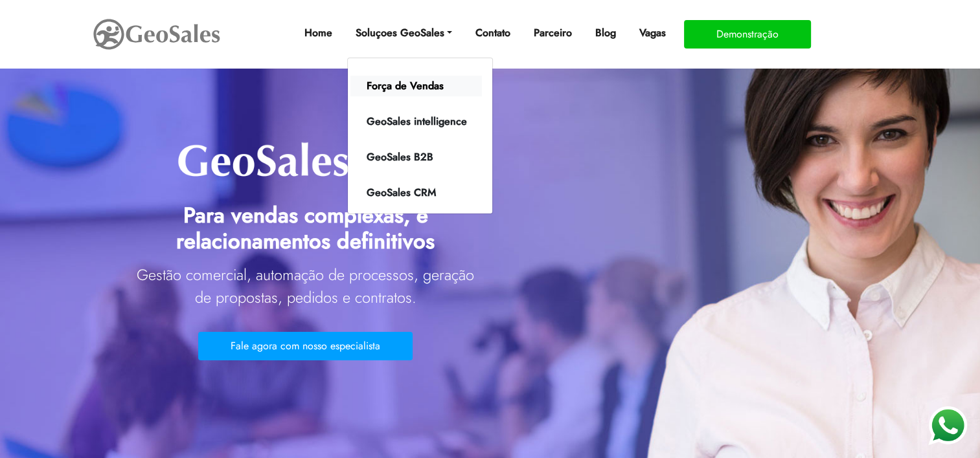 The width and height of the screenshot is (980, 458). What do you see at coordinates (157, 35) in the screenshot?
I see `img: GeoSales` at bounding box center [157, 35].